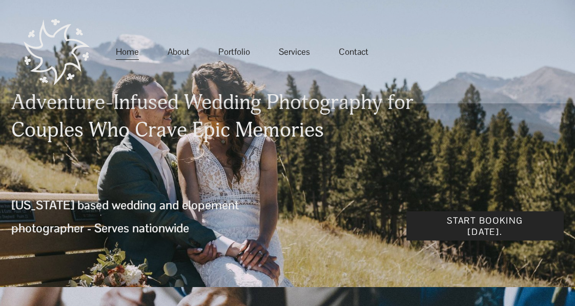 This screenshot has width=575, height=306. What do you see at coordinates (294, 52) in the screenshot?
I see `a: Services` at bounding box center [294, 52].